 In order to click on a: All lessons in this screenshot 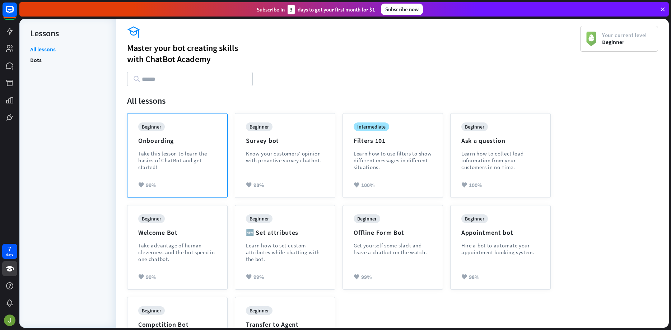, I will do `click(43, 50)`.